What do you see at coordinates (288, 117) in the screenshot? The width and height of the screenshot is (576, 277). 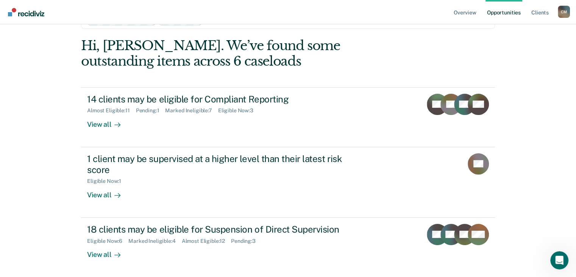 I see `a: 14 clients may be eligible for Compliant ReportingAlmost Eligible:11Pending:1Marked Ineligible:7E...` at bounding box center [288, 117].